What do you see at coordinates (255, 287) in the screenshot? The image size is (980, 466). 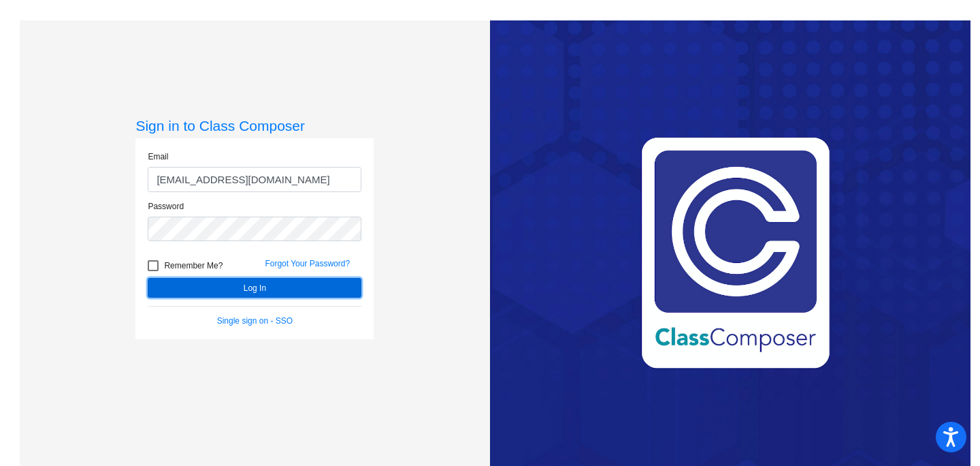 I see `button: Log In` at bounding box center [255, 287].